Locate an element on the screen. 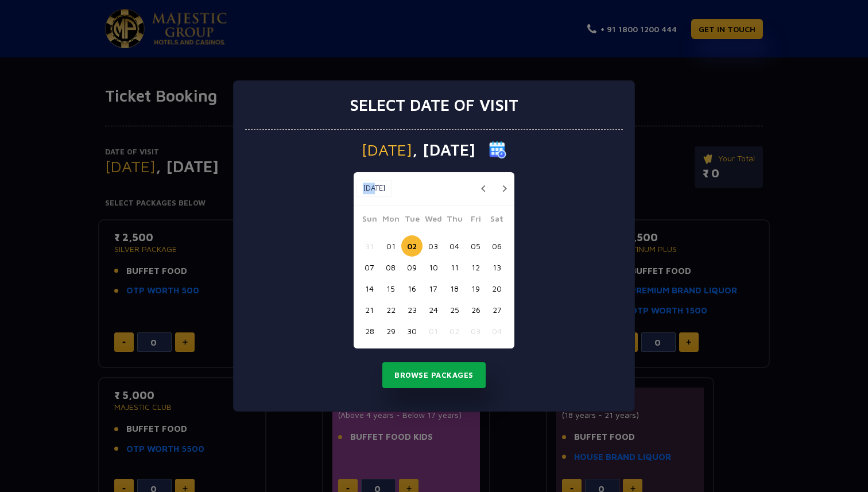 The height and width of the screenshot is (492, 868). button: 09 is located at coordinates (412, 267).